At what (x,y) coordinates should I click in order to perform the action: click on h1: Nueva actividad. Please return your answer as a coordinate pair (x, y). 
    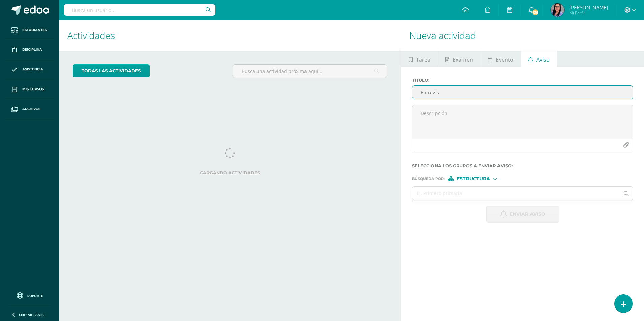
    Looking at the image, I should click on (523, 35).